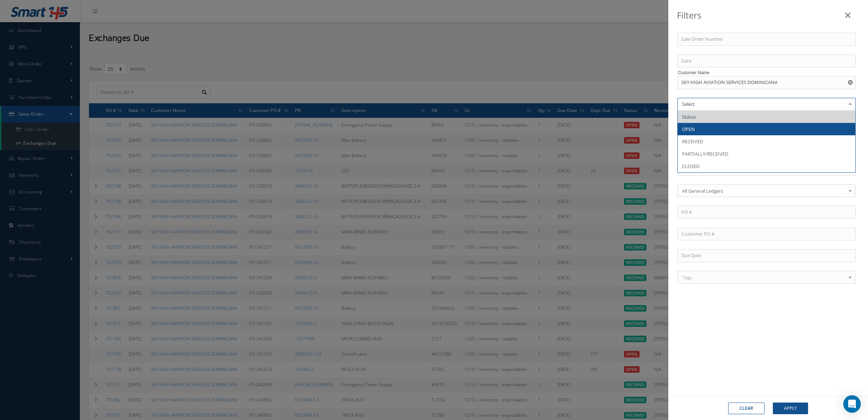 The image size is (868, 420). I want to click on input: PO #, so click(766, 212).